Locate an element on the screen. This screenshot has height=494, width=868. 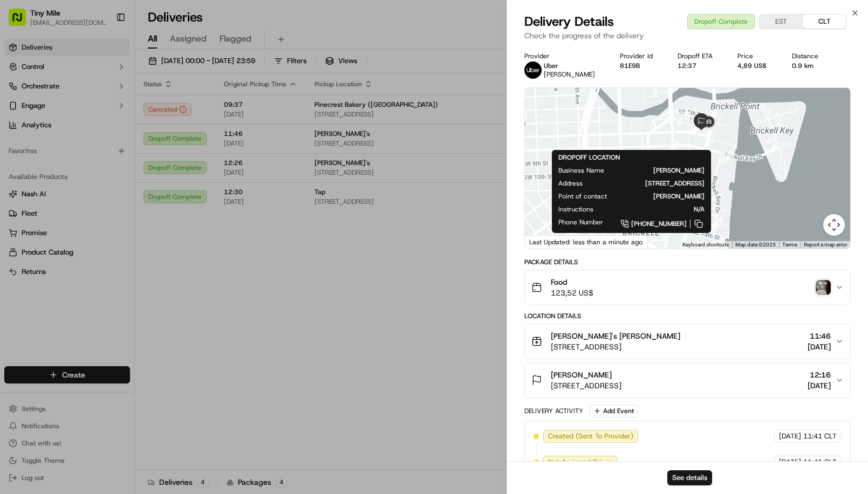
p: Check the progress of the delivery is located at coordinates (687, 36).